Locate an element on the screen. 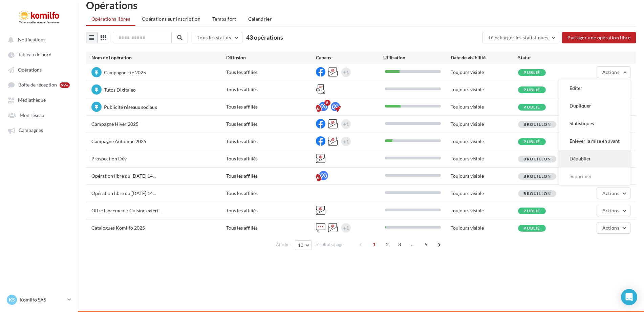 This screenshot has height=312, width=644. div: 99+ is located at coordinates (64, 85).